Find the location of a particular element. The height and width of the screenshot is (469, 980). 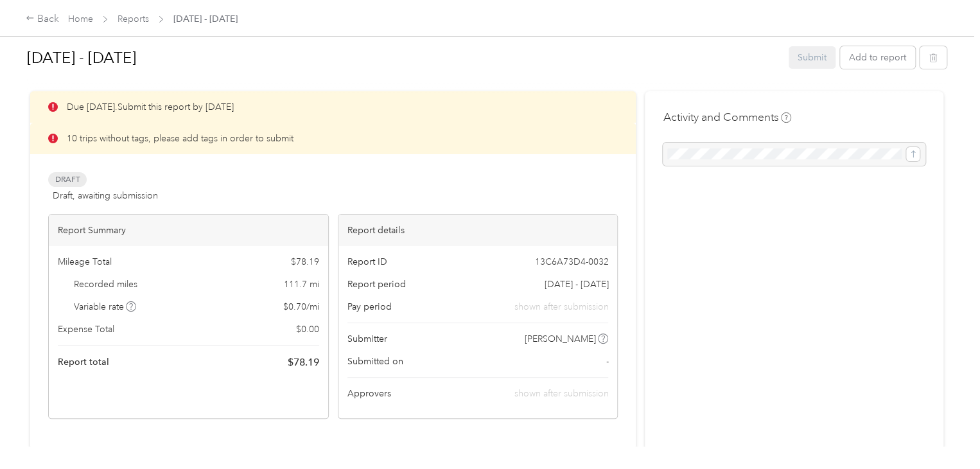

span: Submitter is located at coordinates (368, 338).